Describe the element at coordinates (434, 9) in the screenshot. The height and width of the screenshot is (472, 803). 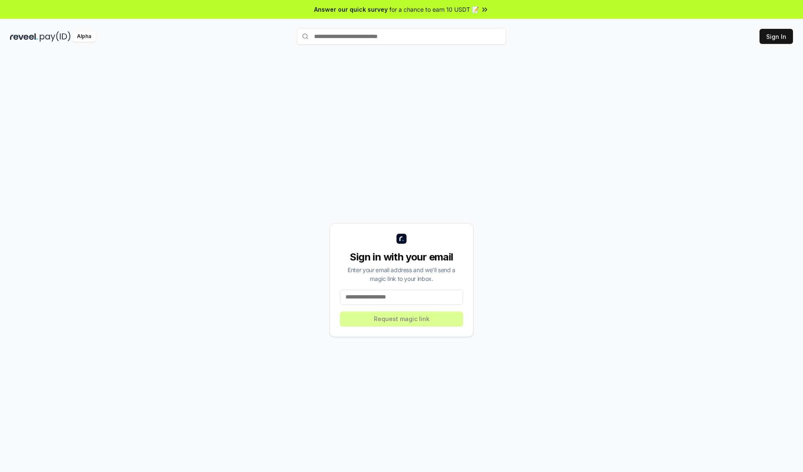
I see `span: for a chance to earn 10 USDT 📝` at that location.